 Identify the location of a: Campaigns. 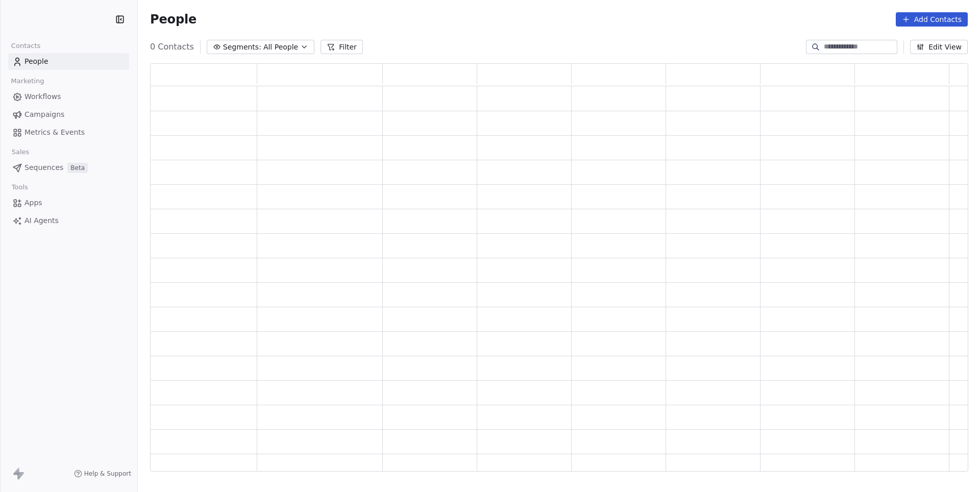
(69, 114).